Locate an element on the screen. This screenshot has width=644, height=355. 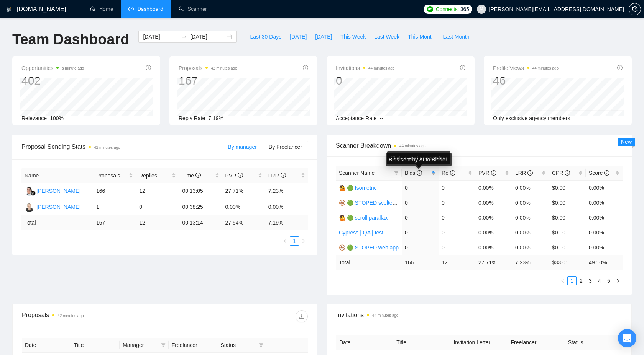
a: 1 is located at coordinates (572, 281).